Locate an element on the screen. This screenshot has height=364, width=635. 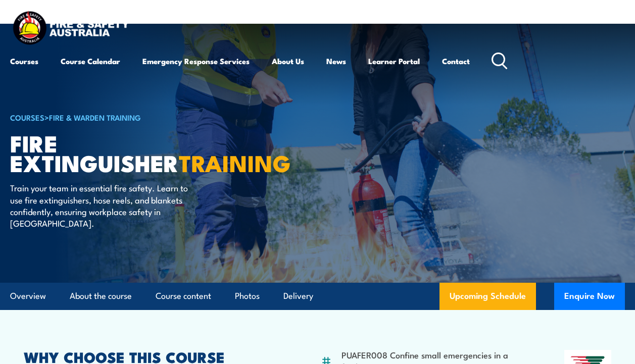
a: Course content is located at coordinates (183, 296).